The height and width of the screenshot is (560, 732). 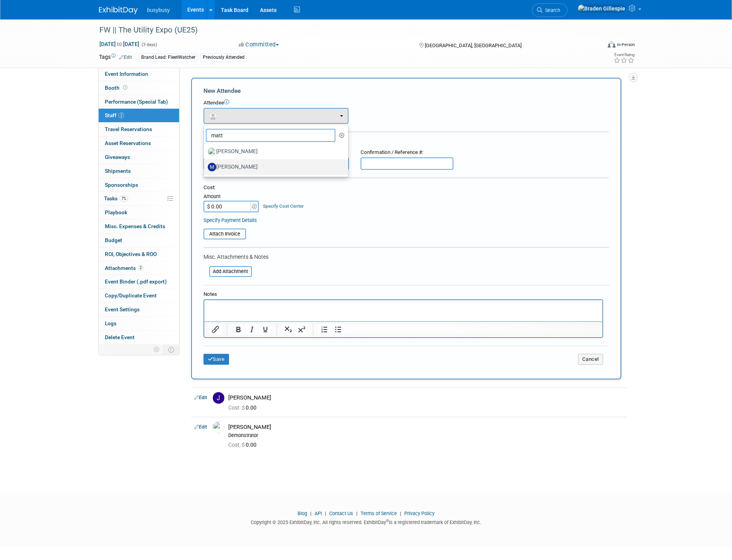 I want to click on a: Attachments2, so click(x=139, y=268).